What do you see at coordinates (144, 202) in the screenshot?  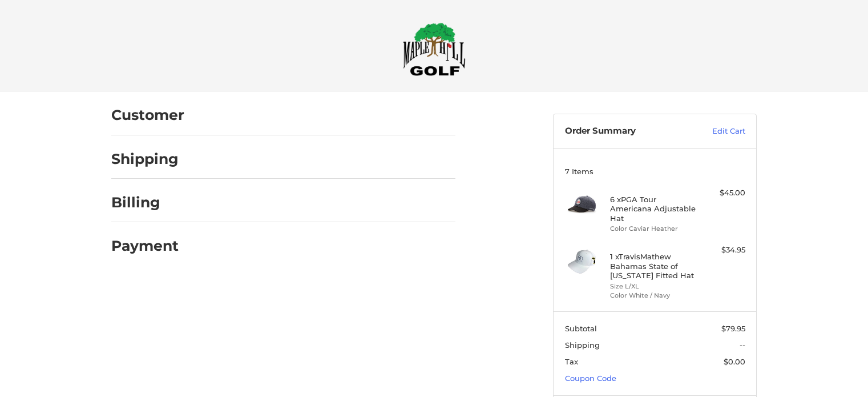 I see `h2: Billing` at bounding box center [144, 202].